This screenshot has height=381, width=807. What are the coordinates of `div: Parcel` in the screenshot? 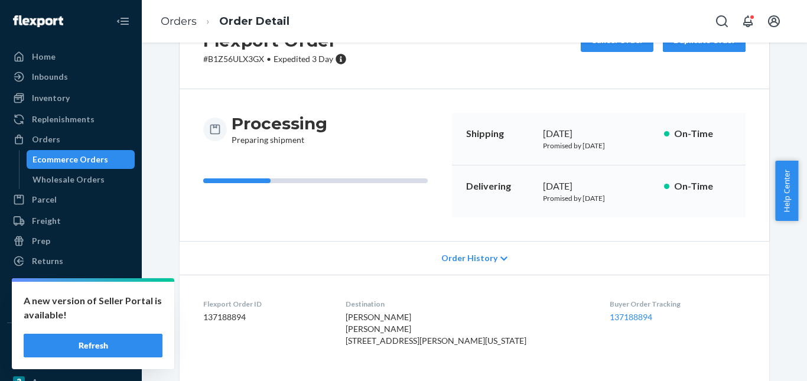 It's located at (44, 200).